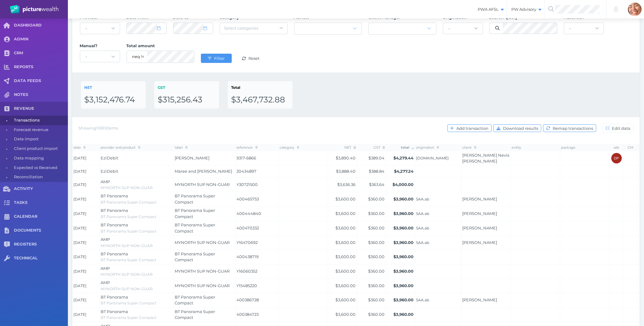 The height and width of the screenshot is (326, 644). I want to click on span: Client Manager, so click(385, 17).